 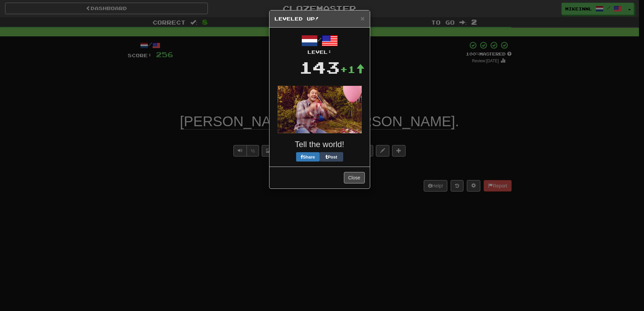 I want to click on div: 143, so click(x=319, y=67).